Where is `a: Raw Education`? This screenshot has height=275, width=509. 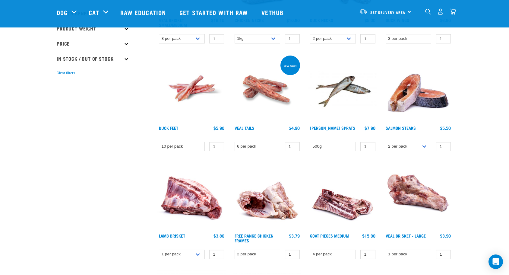
a: Raw Education is located at coordinates (144, 12).